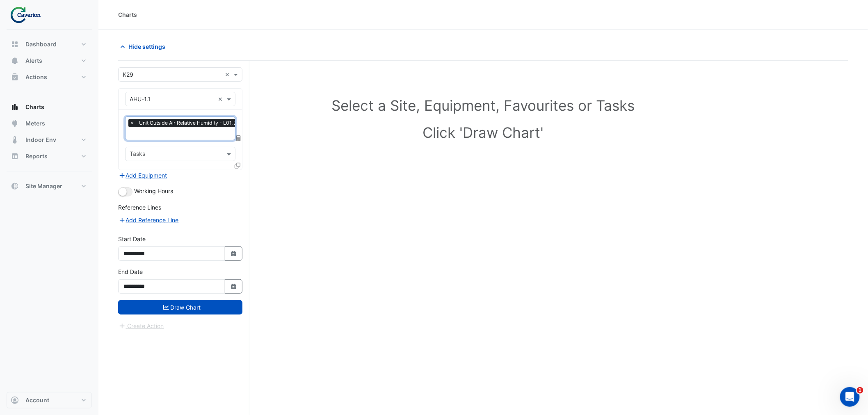 This screenshot has height=415, width=868. I want to click on button: Actions, so click(49, 77).